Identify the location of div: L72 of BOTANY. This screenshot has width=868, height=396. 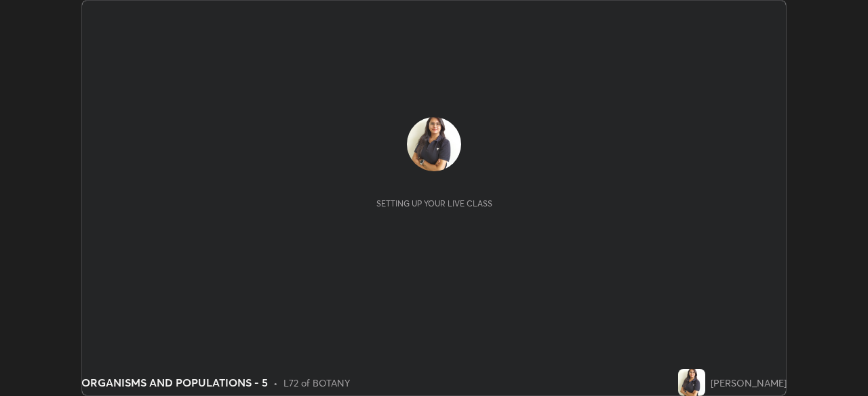
(317, 382).